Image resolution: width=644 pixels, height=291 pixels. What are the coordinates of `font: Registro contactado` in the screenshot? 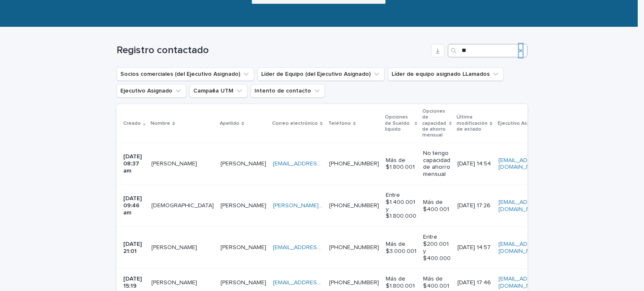 It's located at (163, 51).